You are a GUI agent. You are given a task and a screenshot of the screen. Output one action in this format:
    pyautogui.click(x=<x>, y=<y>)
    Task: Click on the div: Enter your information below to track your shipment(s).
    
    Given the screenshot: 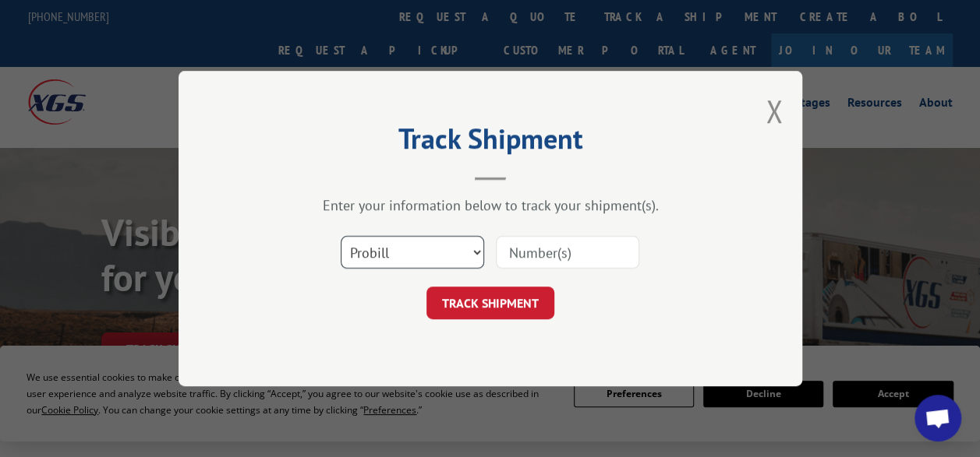 What is the action you would take?
    pyautogui.click(x=491, y=205)
    